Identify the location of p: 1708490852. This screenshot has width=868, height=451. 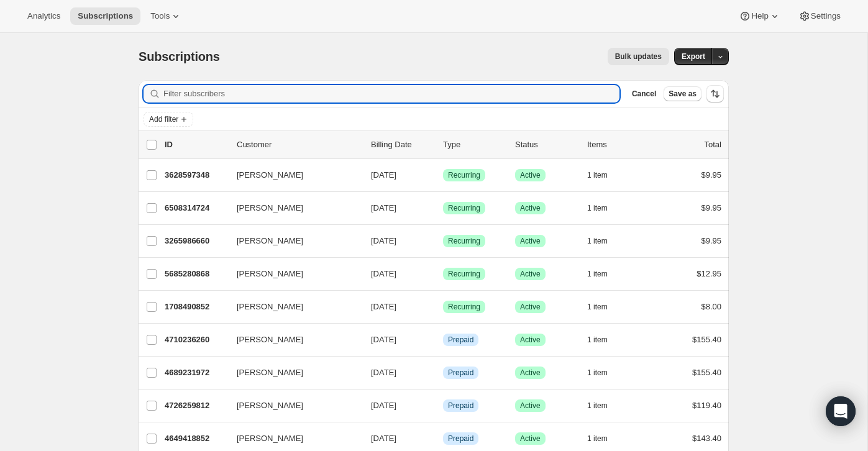
(196, 307).